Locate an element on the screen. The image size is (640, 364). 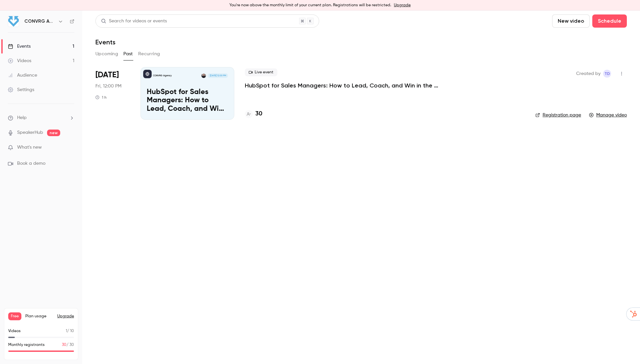
span: new is located at coordinates (54, 133).